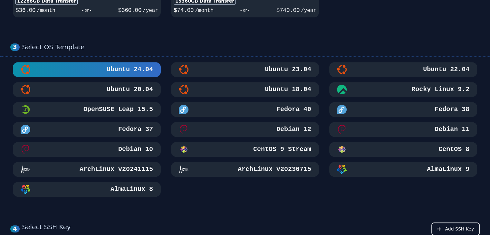  I want to click on button: ArchLinux v20241115ArchLinux v20241115, so click(87, 169).